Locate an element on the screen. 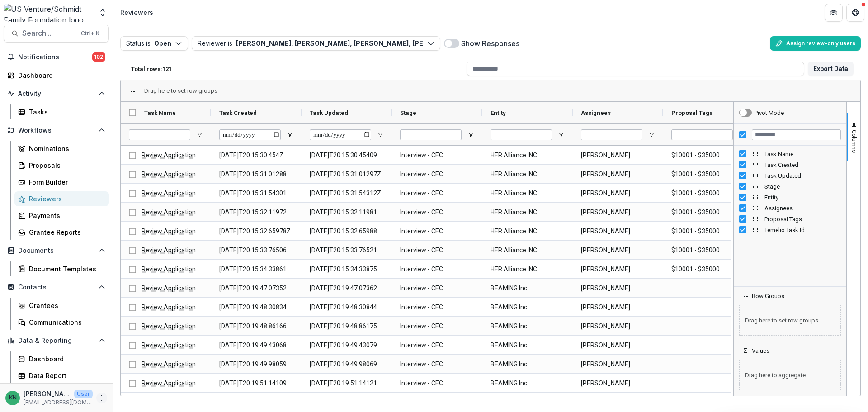  div: Nominations is located at coordinates (65, 148).